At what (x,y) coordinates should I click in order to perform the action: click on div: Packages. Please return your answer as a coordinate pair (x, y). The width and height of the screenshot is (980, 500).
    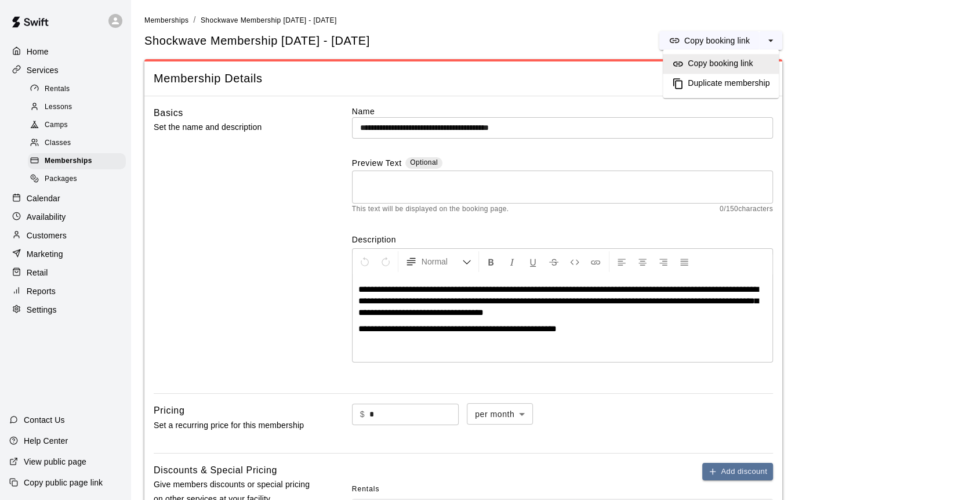
    Looking at the image, I should click on (76, 179).